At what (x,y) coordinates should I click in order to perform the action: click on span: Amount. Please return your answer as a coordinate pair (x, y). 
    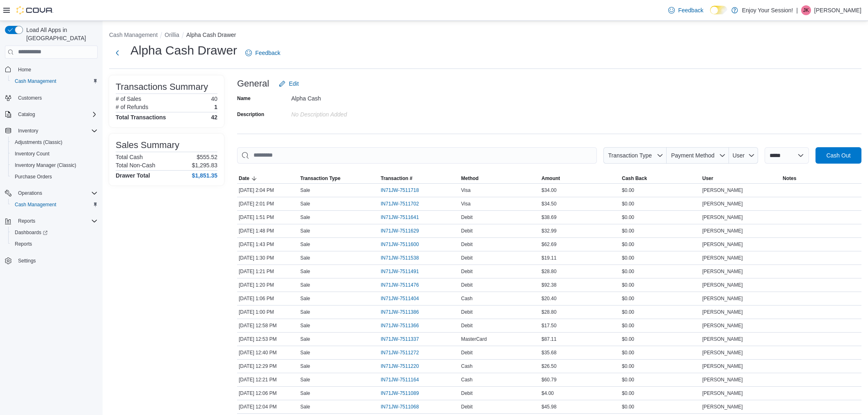
    Looking at the image, I should click on (551, 179).